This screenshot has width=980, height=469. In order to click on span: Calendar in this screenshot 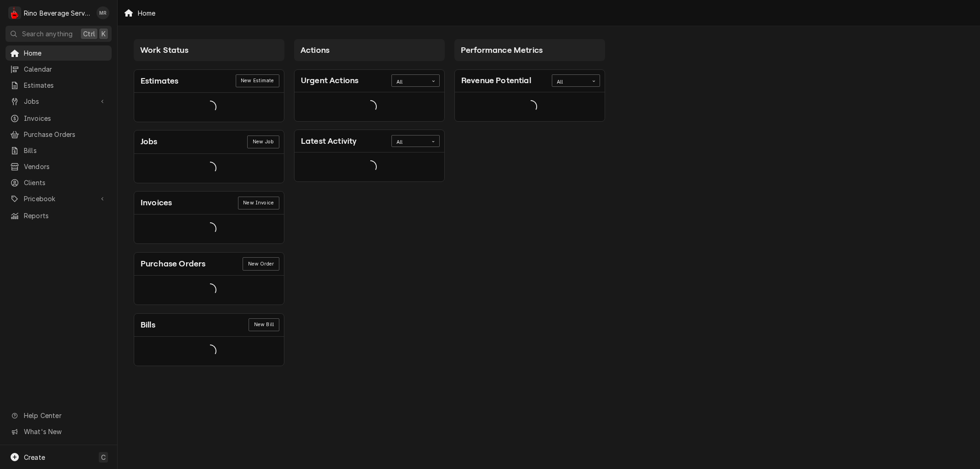, I will do `click(65, 69)`.